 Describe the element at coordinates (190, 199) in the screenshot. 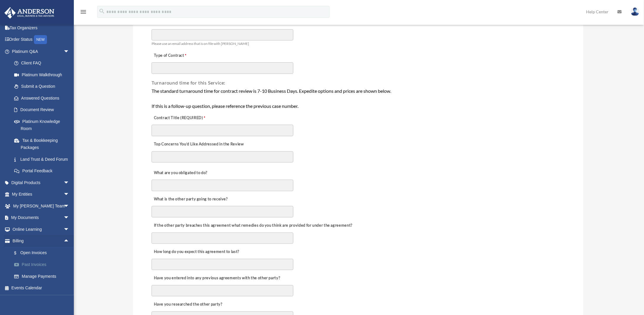

I see `label: What is the other party going to receive?` at that location.